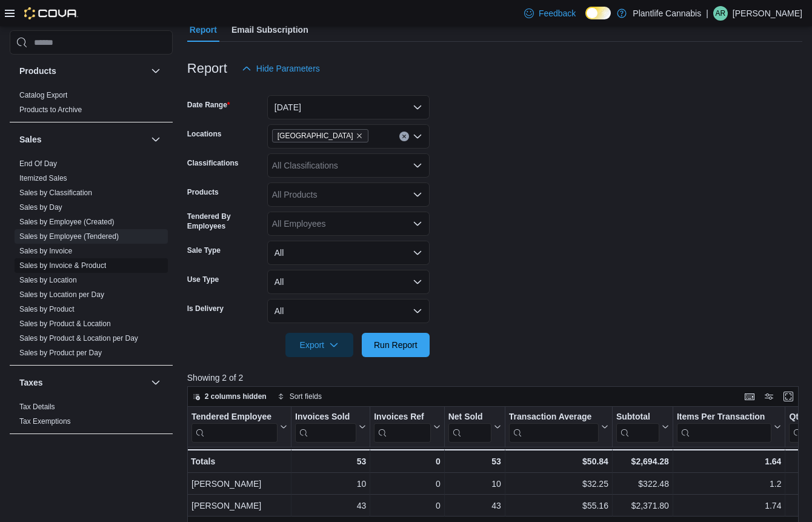 This screenshot has height=522, width=812. I want to click on a: Sales by Location per Day, so click(62, 294).